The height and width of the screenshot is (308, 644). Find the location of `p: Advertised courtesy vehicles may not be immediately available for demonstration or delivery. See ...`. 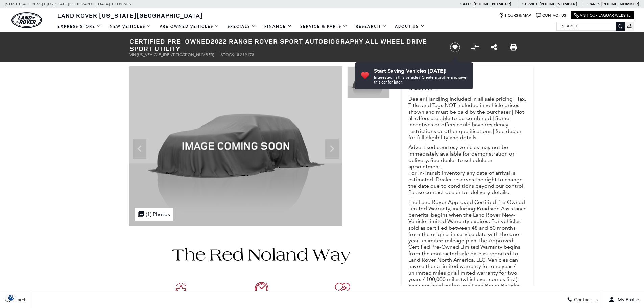

p: Advertised courtesy vehicles may not be immediately available for demonstration or delivery. See ... is located at coordinates (468, 170).